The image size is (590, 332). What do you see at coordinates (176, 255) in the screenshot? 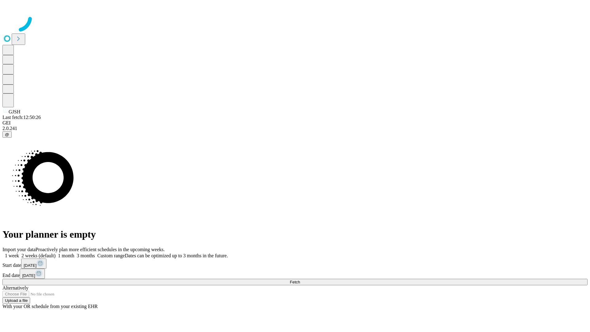
I see `span: Dates can be optimized up to 3 months in the future.` at bounding box center [176, 255].